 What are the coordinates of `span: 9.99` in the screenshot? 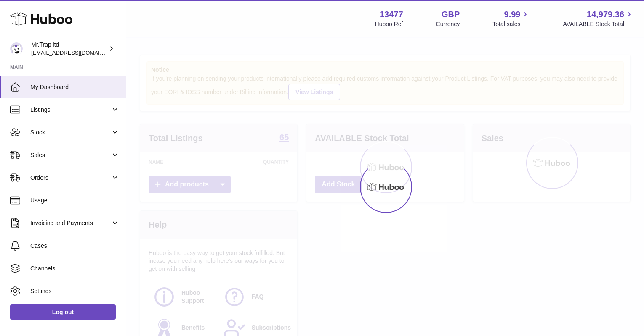 It's located at (512, 14).